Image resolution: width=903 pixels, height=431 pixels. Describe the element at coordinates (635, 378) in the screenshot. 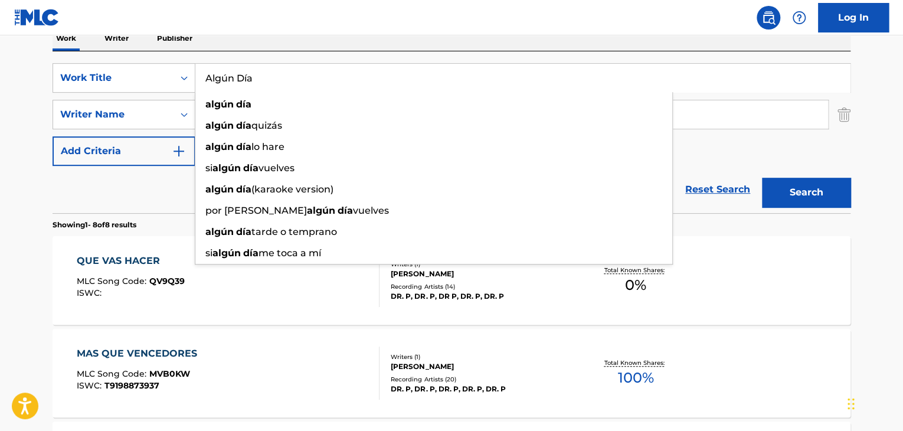

I see `span: 100 %` at that location.